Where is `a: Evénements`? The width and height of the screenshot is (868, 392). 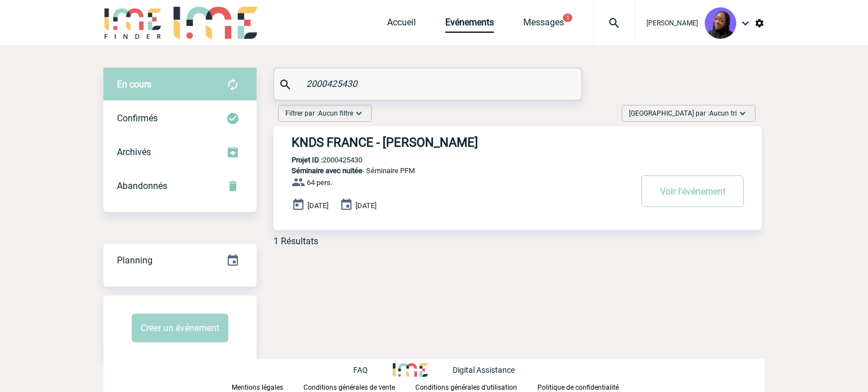
a: Evénements is located at coordinates (469, 25).